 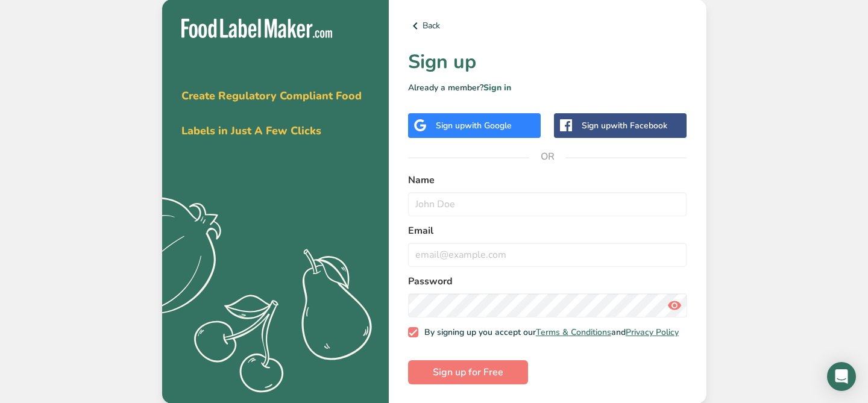 I want to click on a: Back, so click(x=547, y=26).